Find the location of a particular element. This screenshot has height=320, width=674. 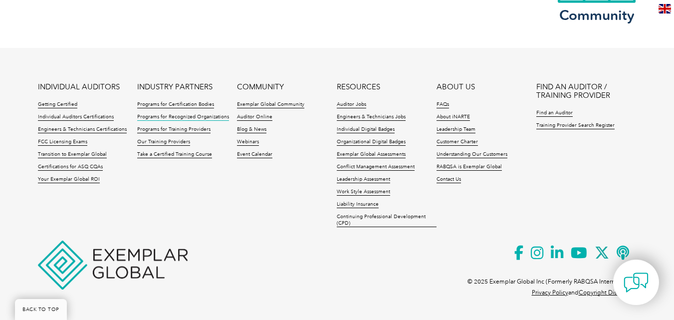

a: INDIVIDUAL AUDITORS is located at coordinates (79, 87).